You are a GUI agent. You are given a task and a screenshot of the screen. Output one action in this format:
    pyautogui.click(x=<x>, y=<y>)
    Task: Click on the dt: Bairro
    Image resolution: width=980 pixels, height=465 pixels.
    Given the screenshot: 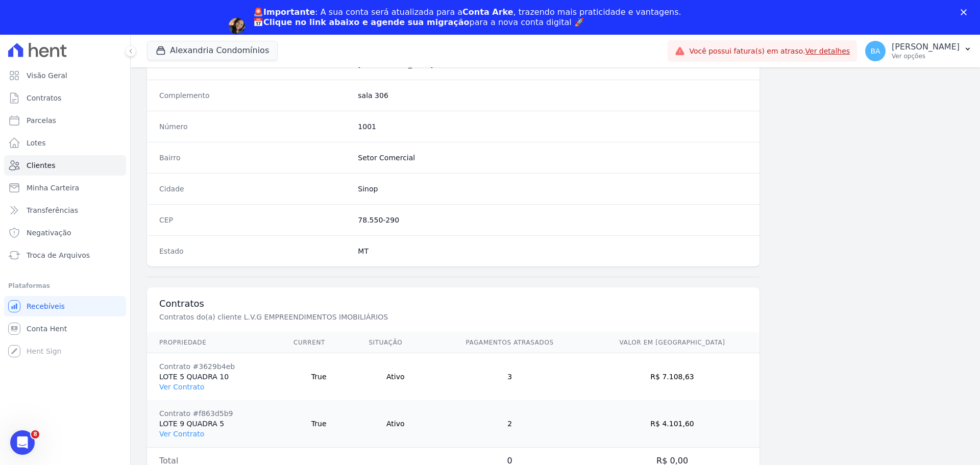 What is the action you would take?
    pyautogui.click(x=254, y=158)
    